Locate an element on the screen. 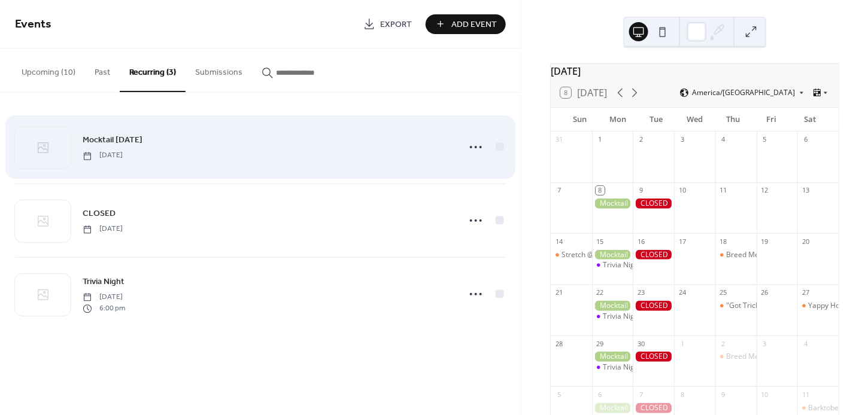 The height and width of the screenshot is (415, 868). div: 21 is located at coordinates (559, 292).